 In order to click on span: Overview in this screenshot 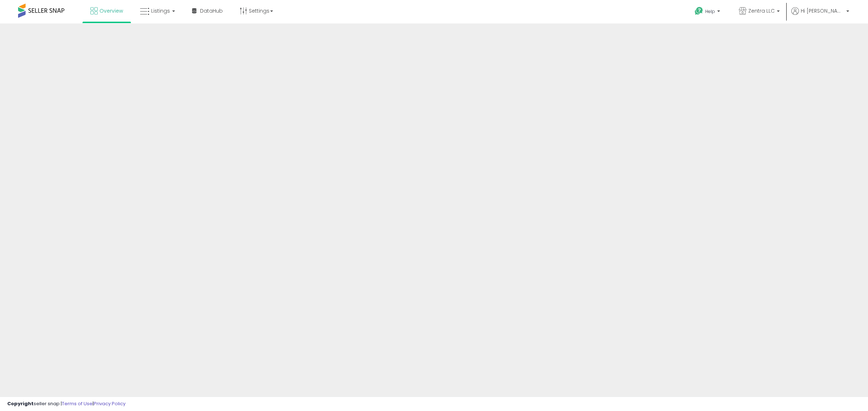, I will do `click(111, 11)`.